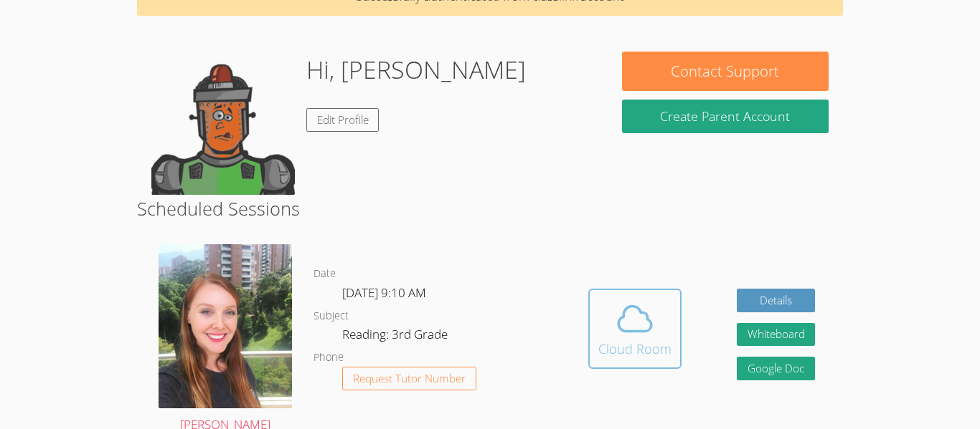  Describe the element at coordinates (343, 120) in the screenshot. I see `a: Edit Profile` at that location.